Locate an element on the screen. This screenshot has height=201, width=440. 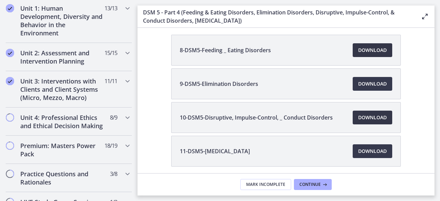
h2: Unit 4: Professional Ethics and Ethical Decision Making is located at coordinates (62, 122).